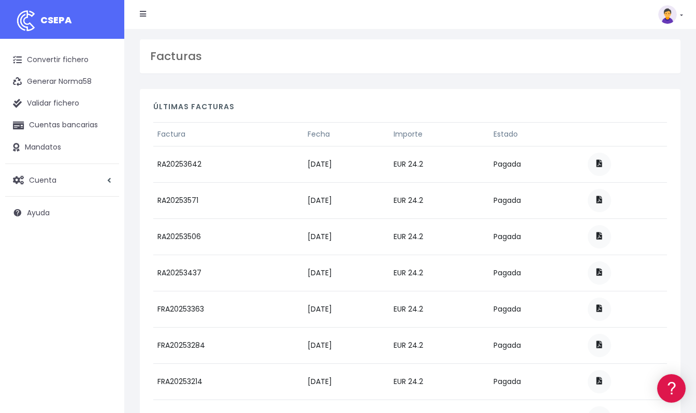  I want to click on div: Programadores, so click(104, 253).